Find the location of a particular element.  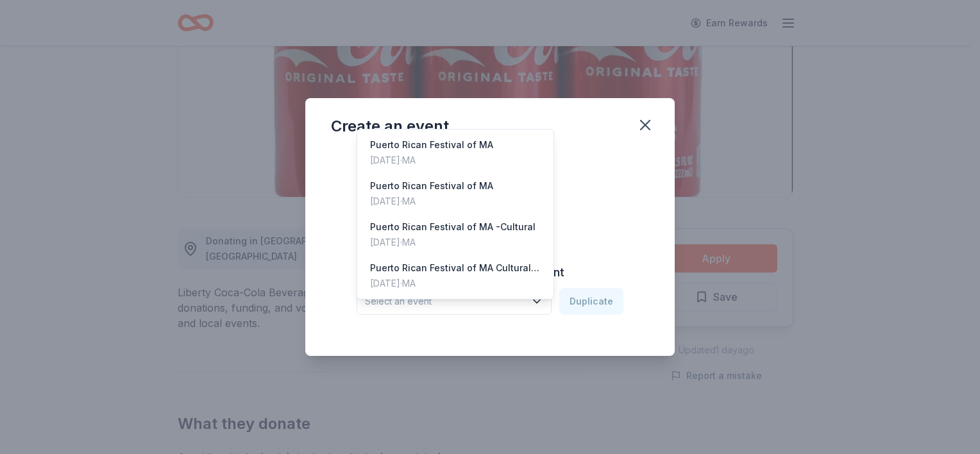

div: Select an event is located at coordinates (455, 214).